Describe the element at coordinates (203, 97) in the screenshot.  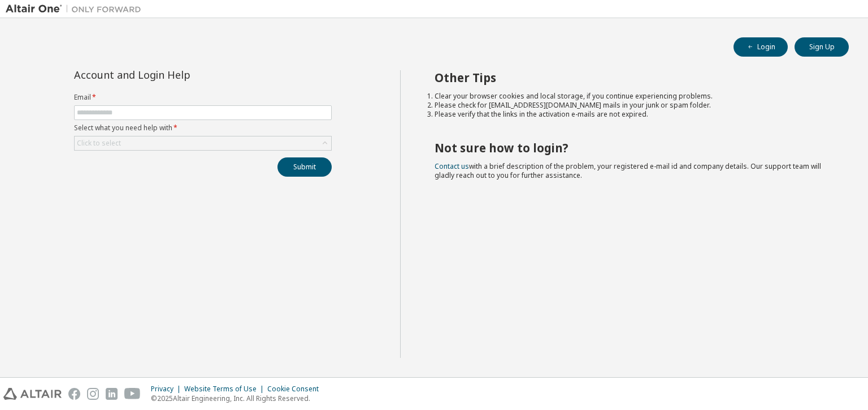
I see `label: Email` at that location.